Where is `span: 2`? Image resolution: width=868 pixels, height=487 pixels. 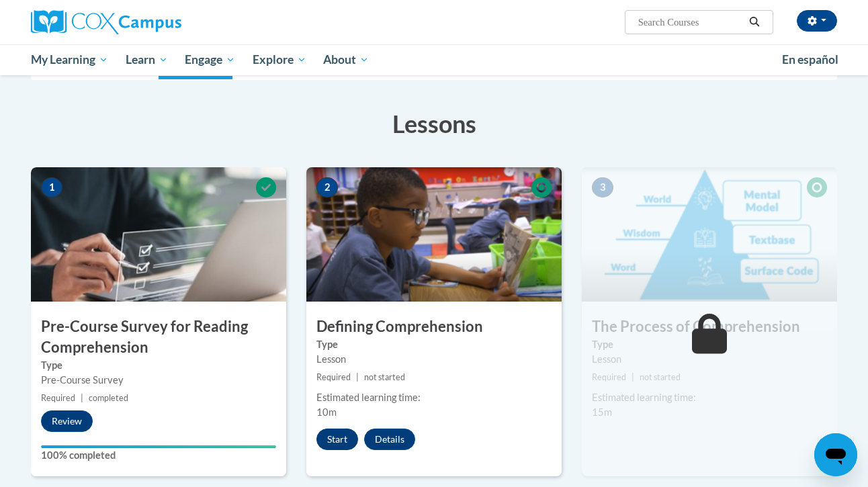
span: 2 is located at coordinates (327, 187).